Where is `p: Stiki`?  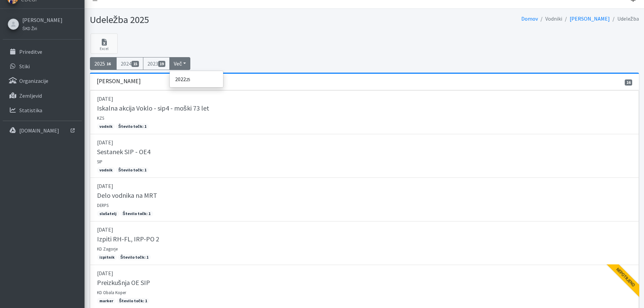 p: Stiki is located at coordinates (24, 66).